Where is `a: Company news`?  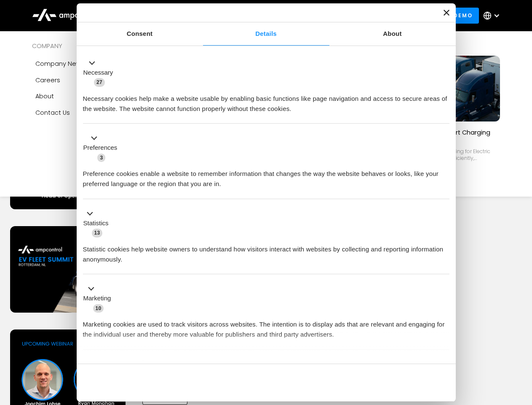 a: Company news is located at coordinates (84, 64).